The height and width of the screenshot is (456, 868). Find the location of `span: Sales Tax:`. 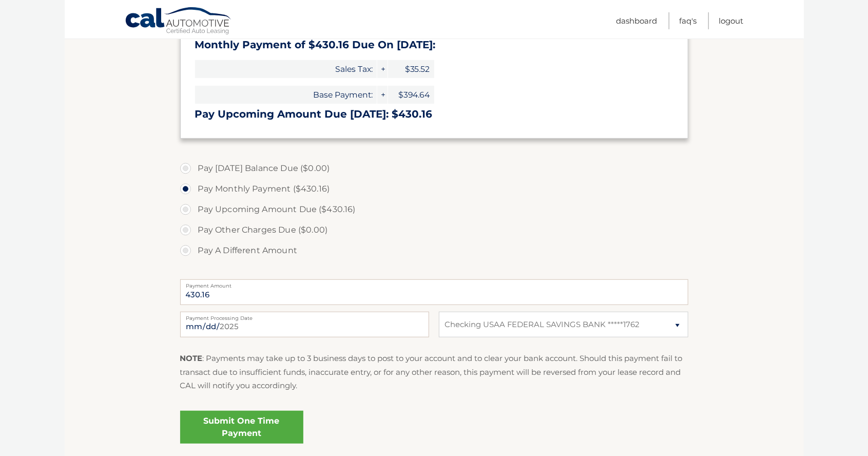

span: Sales Tax: is located at coordinates (286, 69).